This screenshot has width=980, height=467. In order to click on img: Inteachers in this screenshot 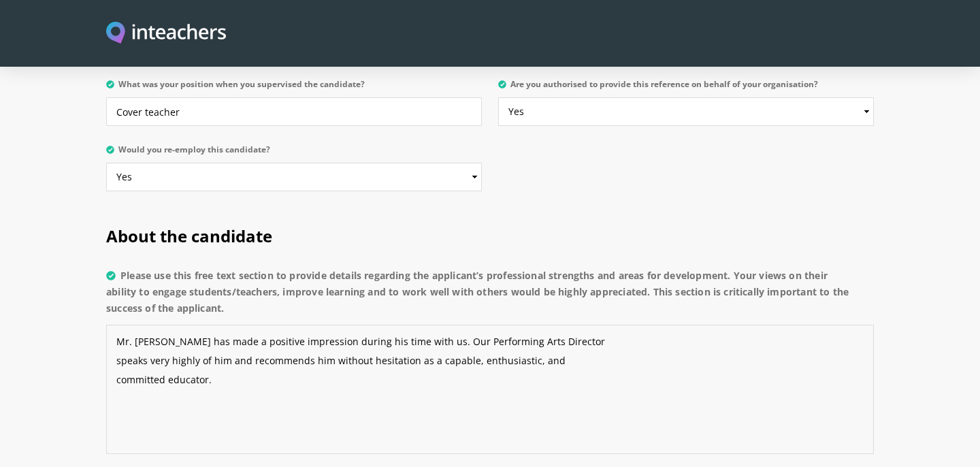, I will do `click(166, 33)`.